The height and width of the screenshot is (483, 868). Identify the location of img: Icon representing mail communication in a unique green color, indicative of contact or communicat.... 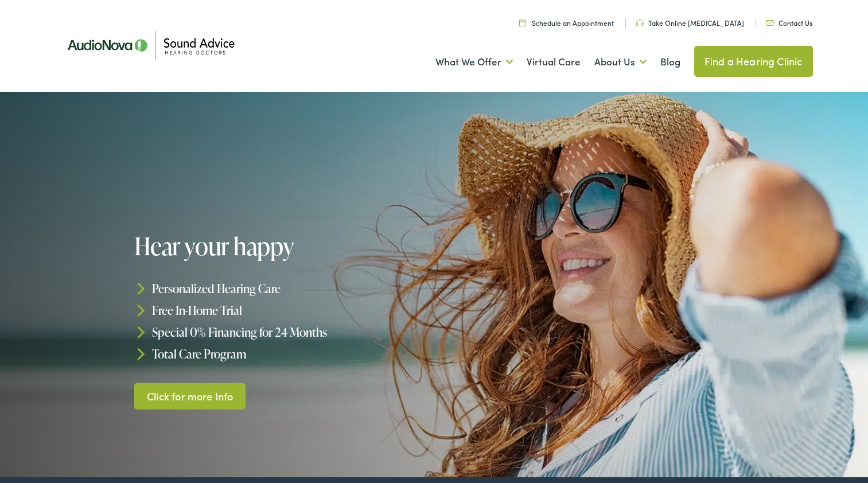
(770, 23).